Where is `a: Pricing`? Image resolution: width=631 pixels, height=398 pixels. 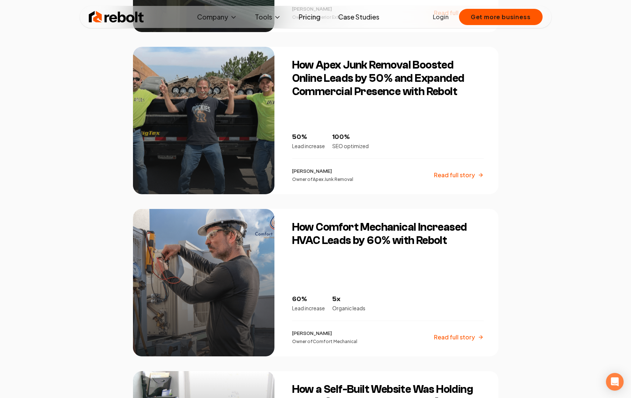 a: Pricing is located at coordinates (310, 17).